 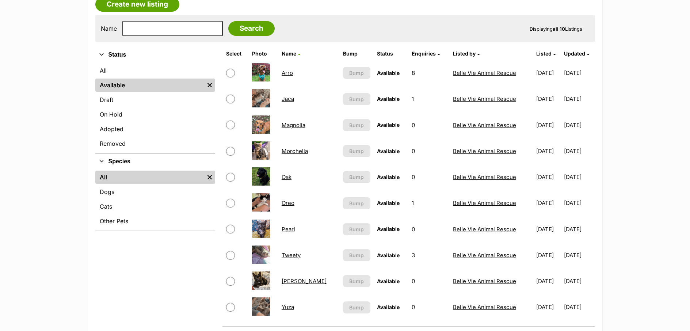 What do you see at coordinates (109, 29) in the screenshot?
I see `label: Name` at bounding box center [109, 29].